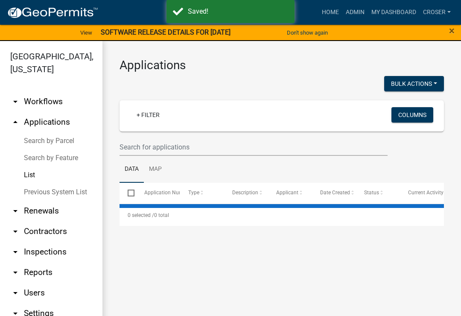 Image resolution: width=461 pixels, height=316 pixels. I want to click on button: Don't show again, so click(307, 32).